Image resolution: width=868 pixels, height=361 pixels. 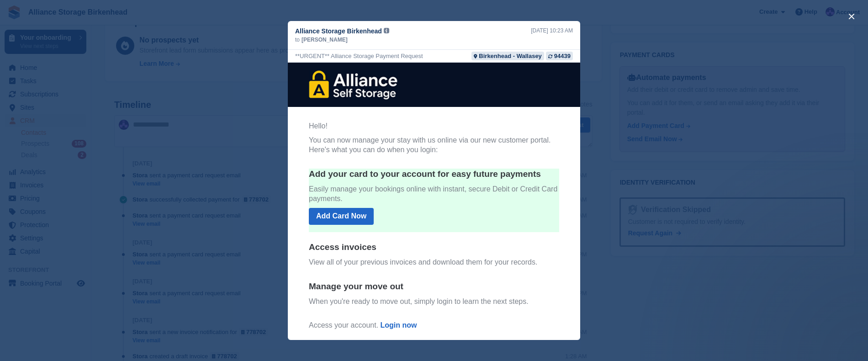 I want to click on img: icon-info-grey-7440780725fd019a000dd9b08b2336e03edf1995a4989e88bcd33f0948082b44.svg, so click(x=387, y=30).